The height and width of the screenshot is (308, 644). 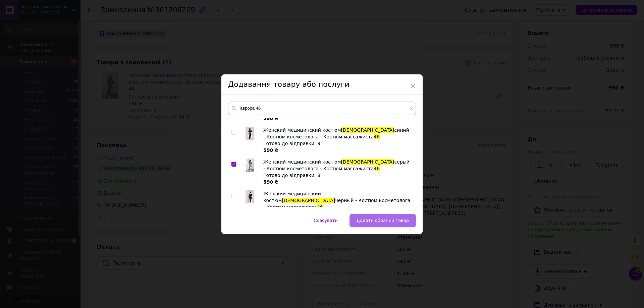 I want to click on div: Додавання товару або послуги, so click(x=322, y=85).